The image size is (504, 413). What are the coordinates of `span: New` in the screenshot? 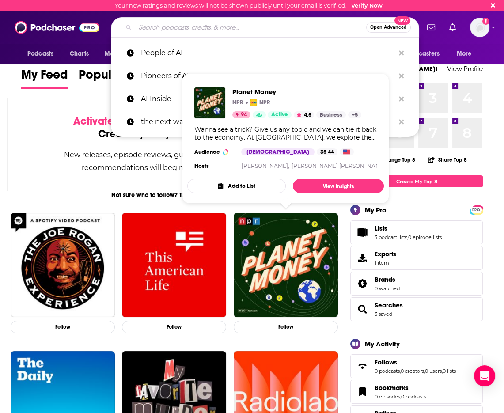 It's located at (403, 20).